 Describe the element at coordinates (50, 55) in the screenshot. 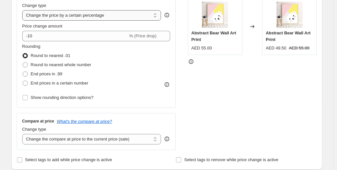

I see `span: Round to nearest .01` at that location.